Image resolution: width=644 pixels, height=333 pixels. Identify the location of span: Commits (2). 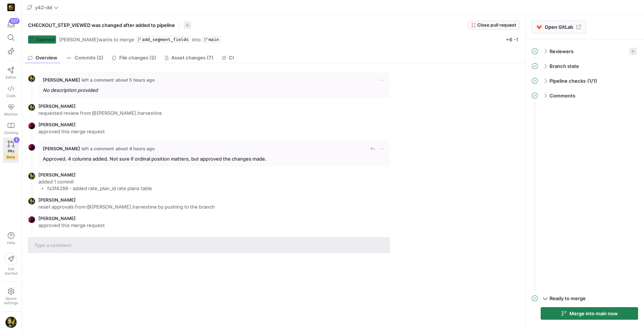
(89, 57).